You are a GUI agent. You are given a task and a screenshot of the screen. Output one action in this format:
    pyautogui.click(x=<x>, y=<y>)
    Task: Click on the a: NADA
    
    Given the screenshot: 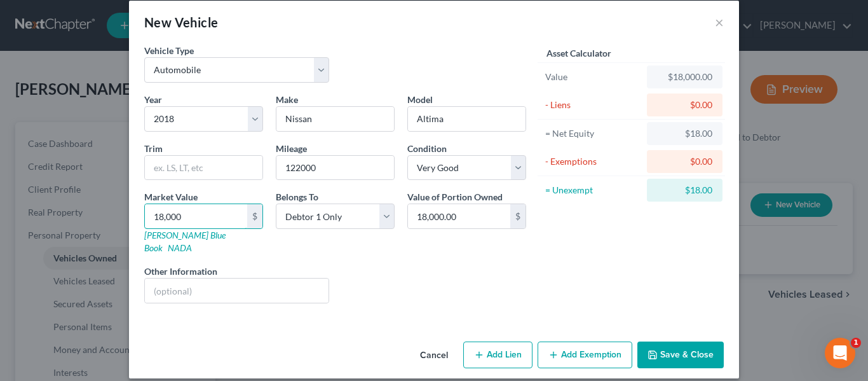 What is the action you would take?
    pyautogui.click(x=180, y=248)
    